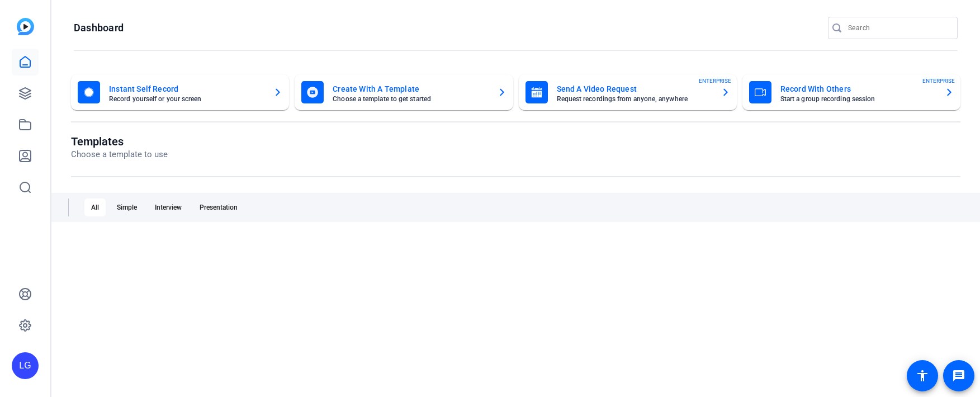 The height and width of the screenshot is (397, 980). I want to click on button: Record With OthersStart a group recording sessionENTERPRISE, so click(852, 92).